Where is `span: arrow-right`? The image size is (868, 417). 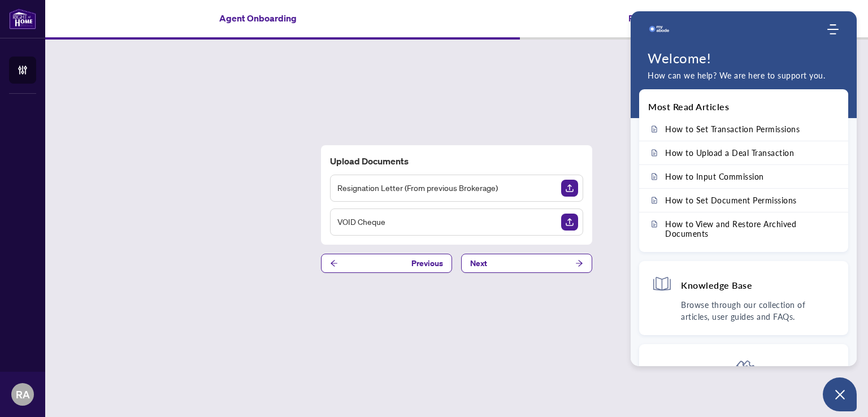
span: arrow-right is located at coordinates (579, 263).